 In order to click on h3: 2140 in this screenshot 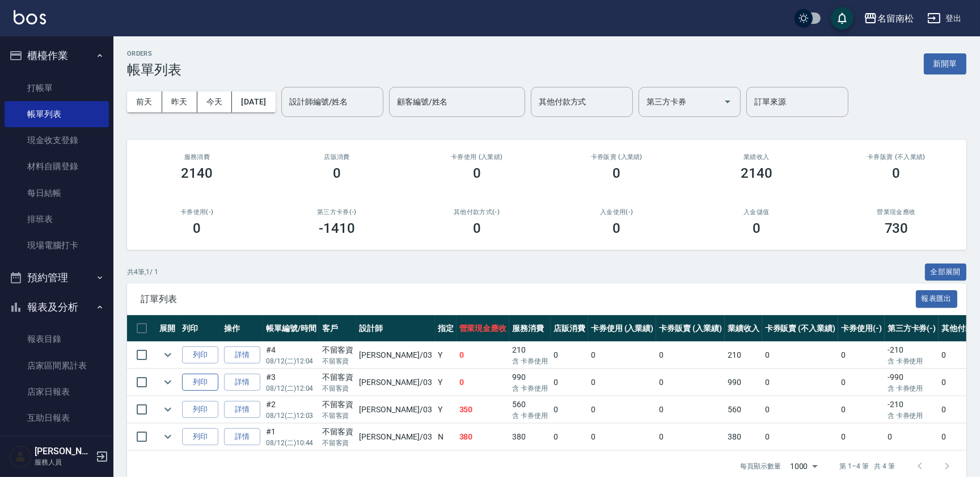, I will do `click(757, 173)`.